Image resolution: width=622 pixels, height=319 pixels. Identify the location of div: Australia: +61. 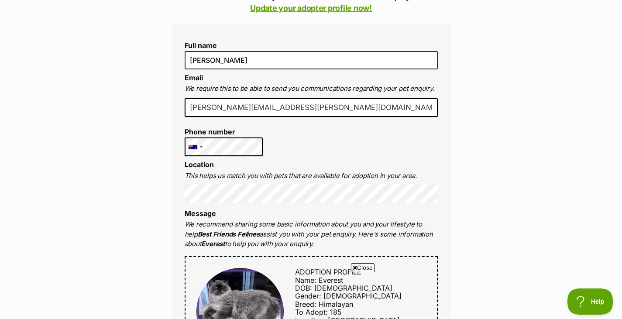
(195, 147).